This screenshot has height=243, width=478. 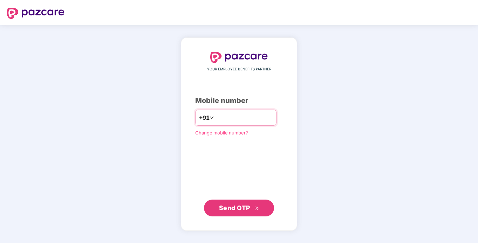 I want to click on a: Change mobile number?, so click(x=221, y=133).